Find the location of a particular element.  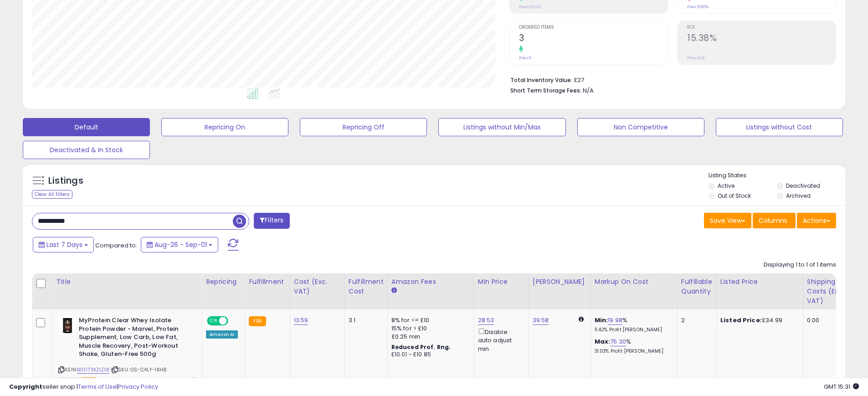

small: Prev: 5.86% is located at coordinates (698, 7).